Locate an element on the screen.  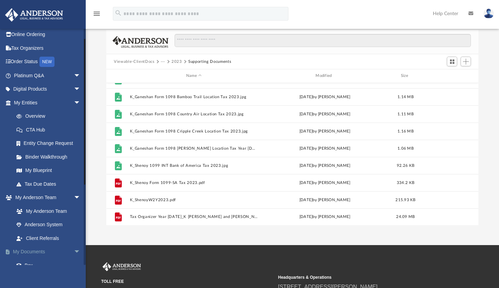
span: 1.14 MB is located at coordinates (405, 96).